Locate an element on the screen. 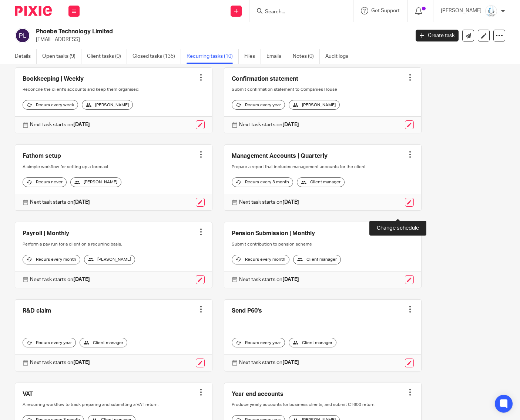  span: Get Support is located at coordinates (385, 11).